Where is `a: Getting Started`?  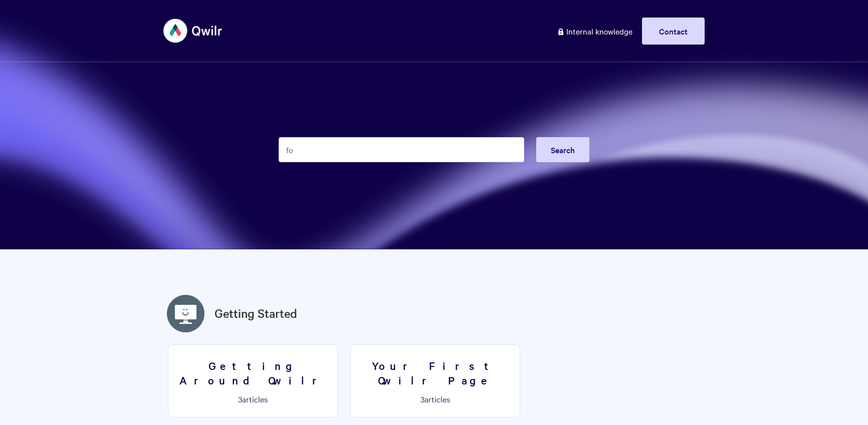
a: Getting Started is located at coordinates (256, 314).